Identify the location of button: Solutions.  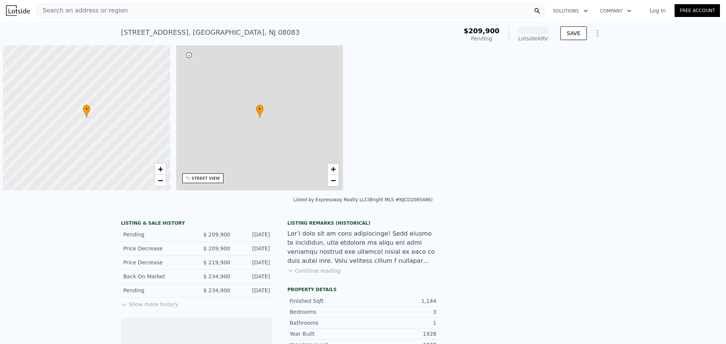
(570, 11).